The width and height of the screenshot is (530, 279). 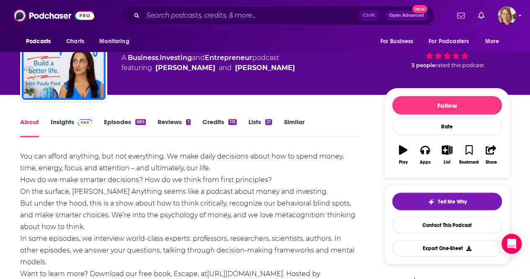 I want to click on div: 685, so click(x=140, y=122).